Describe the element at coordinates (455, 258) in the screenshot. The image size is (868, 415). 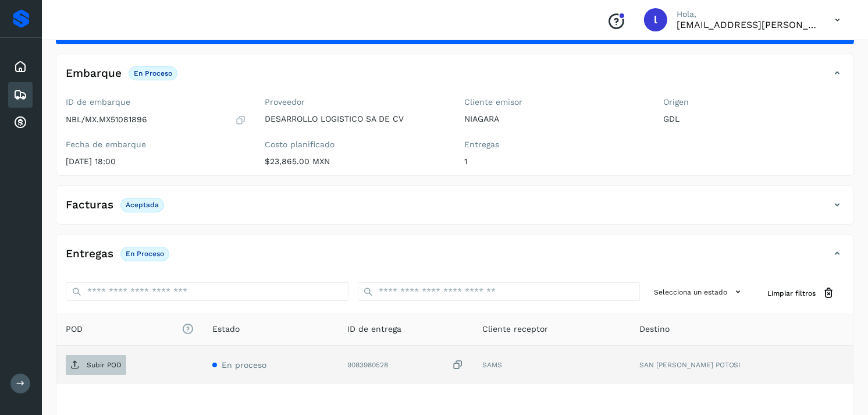
I see `div: EntregasEn proceso` at that location.